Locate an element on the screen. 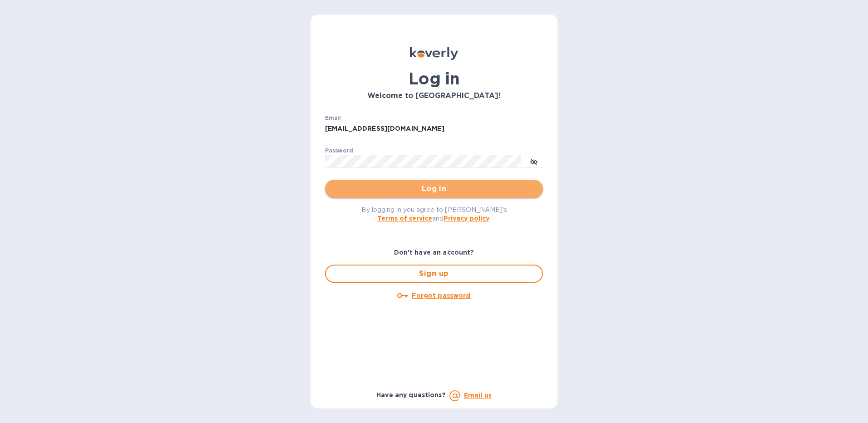 The height and width of the screenshot is (423, 868). button: Sign up is located at coordinates (434, 274).